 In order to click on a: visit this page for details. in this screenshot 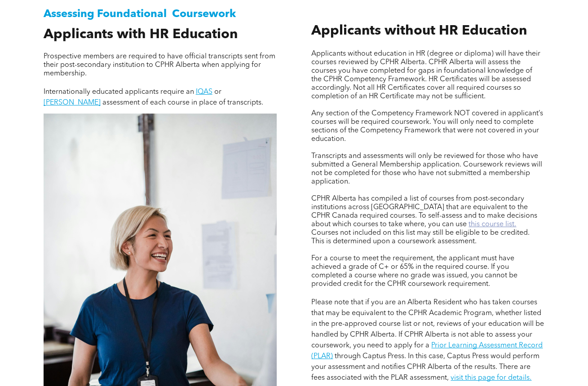, I will do `click(491, 378)`.